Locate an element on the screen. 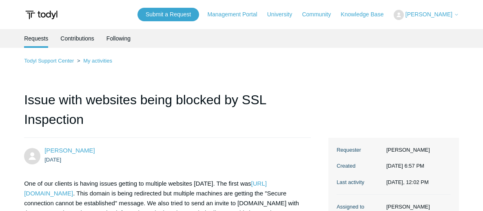  dt: Last activity is located at coordinates (360, 182).